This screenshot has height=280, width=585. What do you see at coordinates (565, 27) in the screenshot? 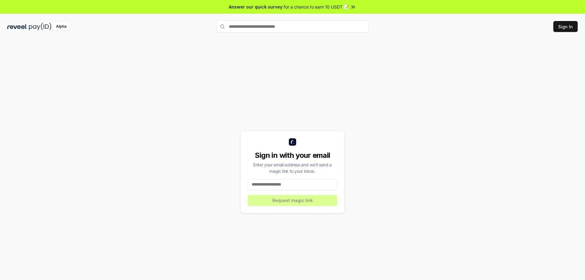
I see `button: Sign In` at bounding box center [565, 27].